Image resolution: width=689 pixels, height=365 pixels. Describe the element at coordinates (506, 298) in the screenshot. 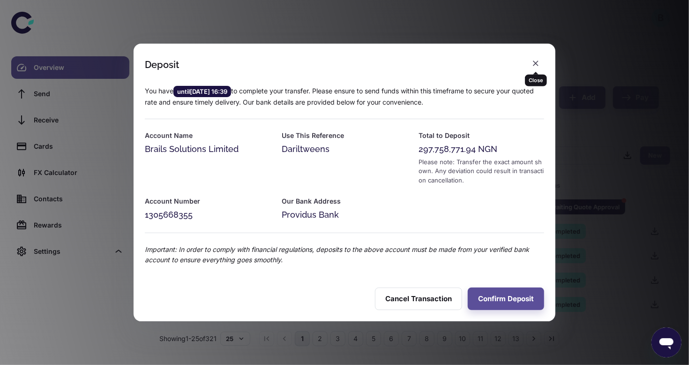

I see `button: Confirm Deposit` at that location.